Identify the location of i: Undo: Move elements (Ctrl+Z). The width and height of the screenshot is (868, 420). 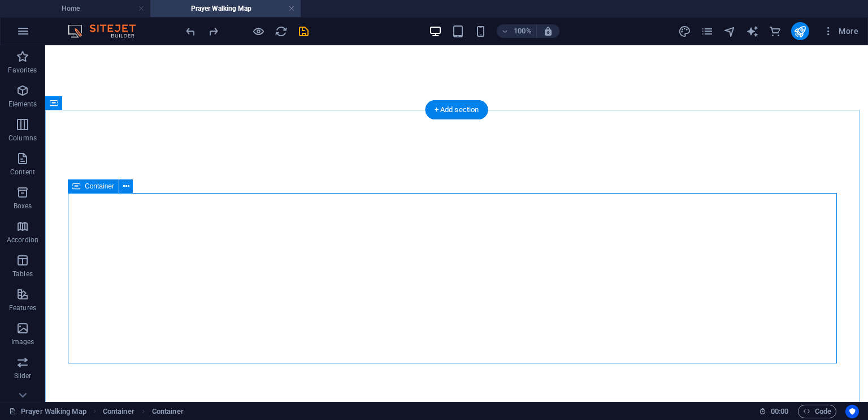
(190, 31).